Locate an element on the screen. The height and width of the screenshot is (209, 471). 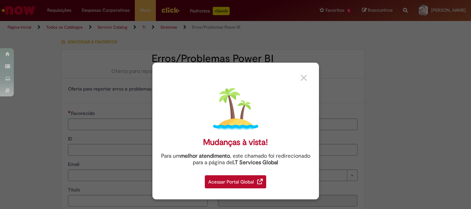
img: close_button_grey.png is located at coordinates (304, 78).